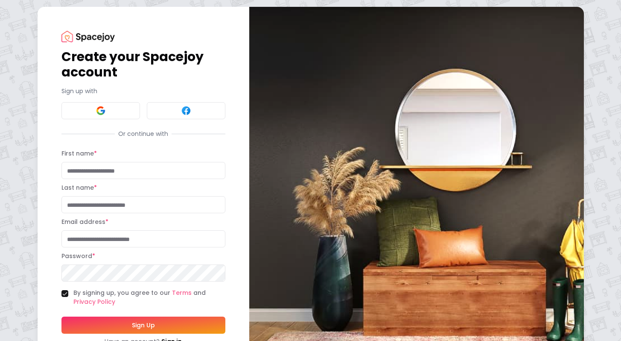 The height and width of the screenshot is (341, 621). I want to click on label: By signing up, you agree to our and, so click(149, 297).